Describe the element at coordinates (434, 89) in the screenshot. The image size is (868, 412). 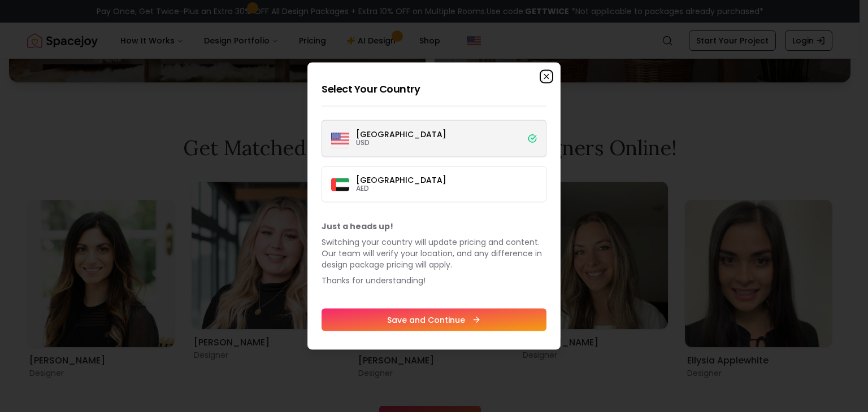
I see `h2: Select Your Country` at that location.